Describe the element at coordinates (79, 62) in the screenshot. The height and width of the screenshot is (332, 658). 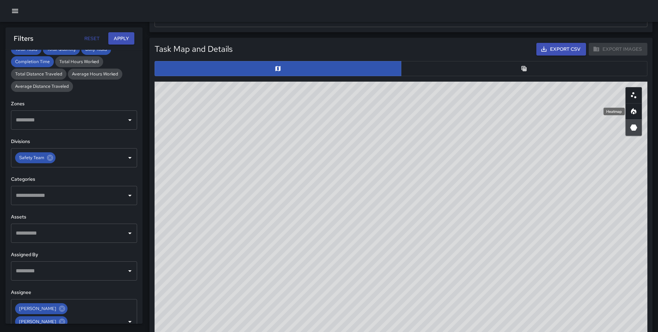
I see `div: Total Hours Worked` at that location.